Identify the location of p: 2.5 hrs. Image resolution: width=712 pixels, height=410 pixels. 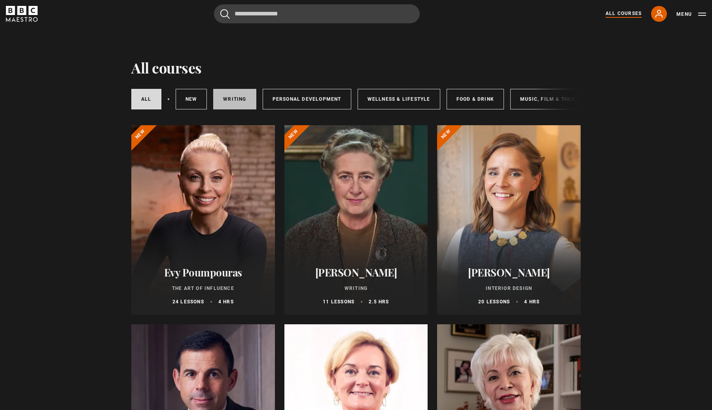
(378, 302).